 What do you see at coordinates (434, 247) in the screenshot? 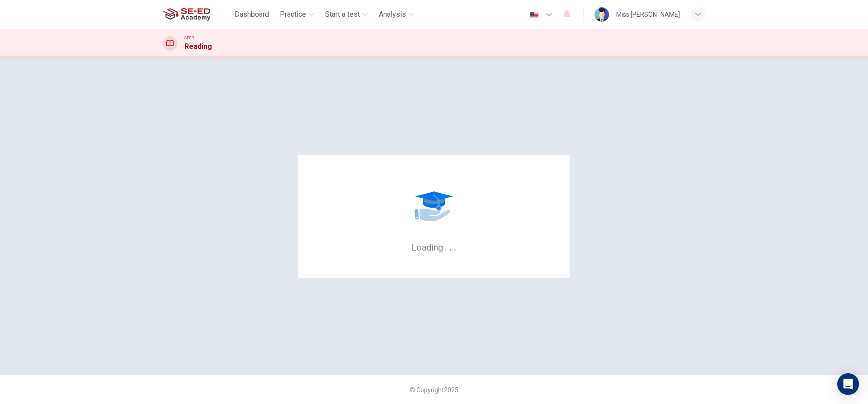
I see `h6: Loading` at bounding box center [434, 247].